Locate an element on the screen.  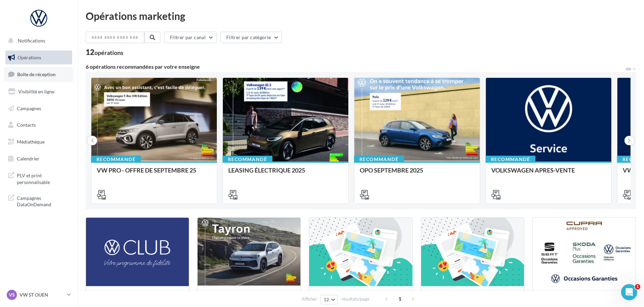
a: Boîte de réception is located at coordinates (39, 74).